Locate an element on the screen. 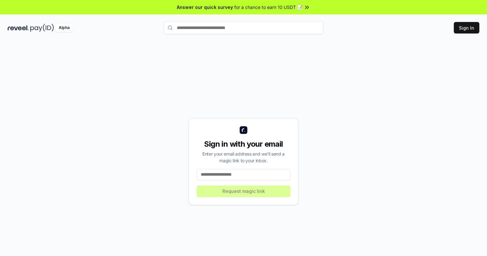 Image resolution: width=487 pixels, height=256 pixels. span: Answer our quick survey is located at coordinates (205, 7).